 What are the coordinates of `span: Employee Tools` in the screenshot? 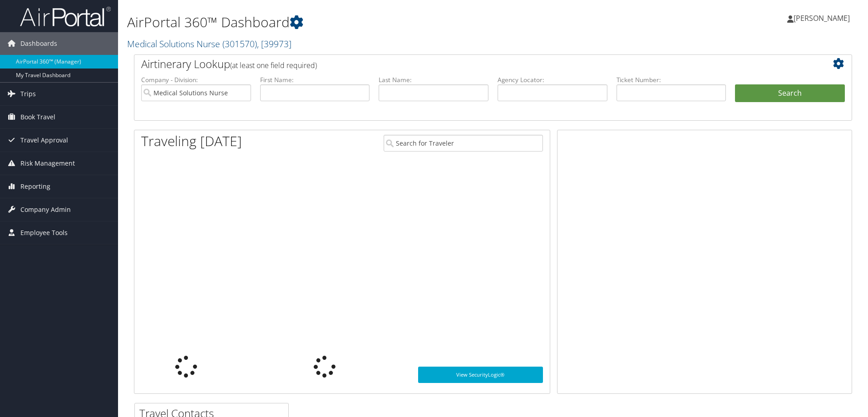 It's located at (44, 233).